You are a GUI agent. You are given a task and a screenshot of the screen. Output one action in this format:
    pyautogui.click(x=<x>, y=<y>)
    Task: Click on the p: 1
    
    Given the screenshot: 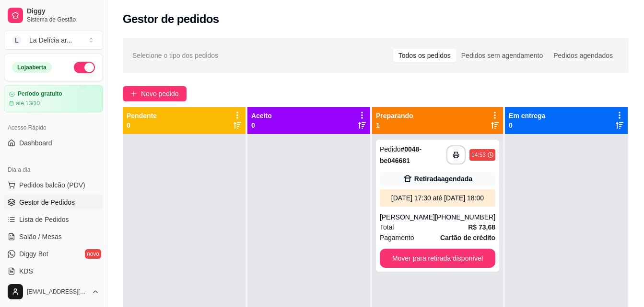 What is the action you would take?
    pyautogui.click(x=395, y=125)
    